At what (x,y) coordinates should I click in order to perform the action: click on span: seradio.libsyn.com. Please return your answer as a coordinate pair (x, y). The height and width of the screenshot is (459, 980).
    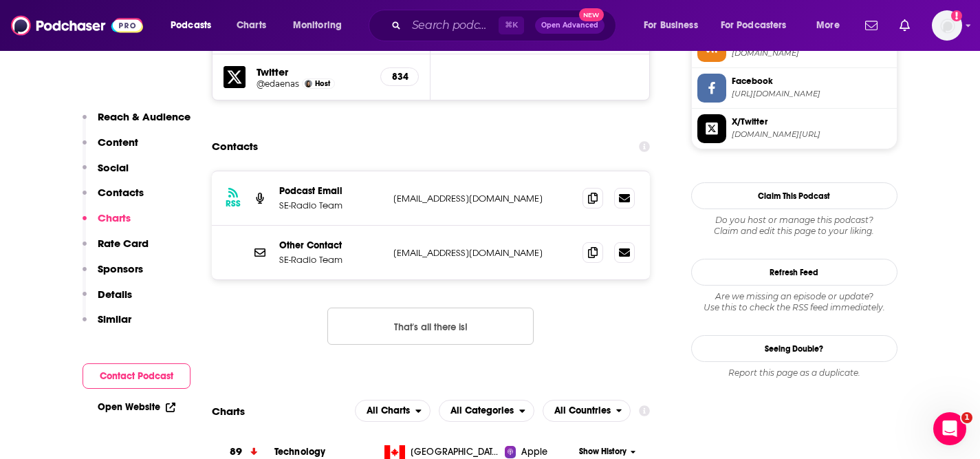
    Looking at the image, I should click on (811, 53).